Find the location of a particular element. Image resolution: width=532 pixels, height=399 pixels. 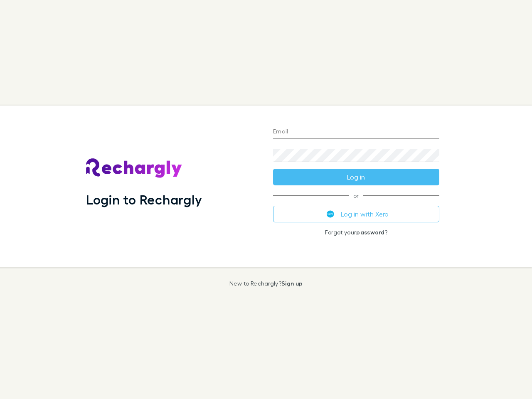

span: or is located at coordinates (356, 195).